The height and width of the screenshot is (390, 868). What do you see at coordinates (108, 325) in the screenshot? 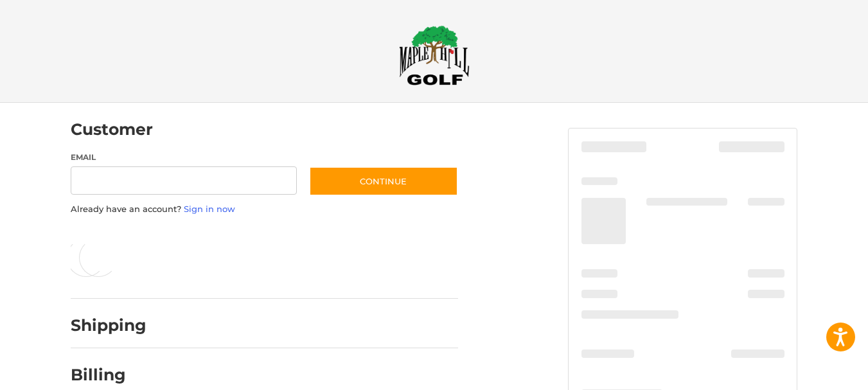
I see `h2: Shipping` at bounding box center [108, 325].